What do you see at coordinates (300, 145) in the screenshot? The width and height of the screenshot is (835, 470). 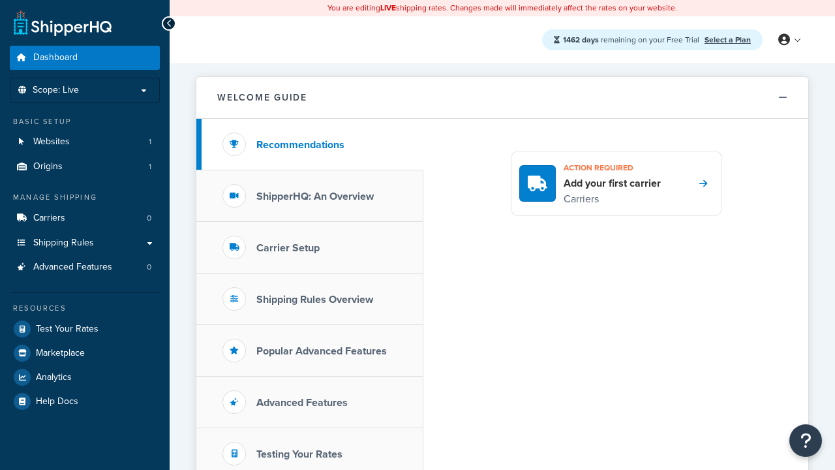 I see `h3: Recommendations` at bounding box center [300, 145].